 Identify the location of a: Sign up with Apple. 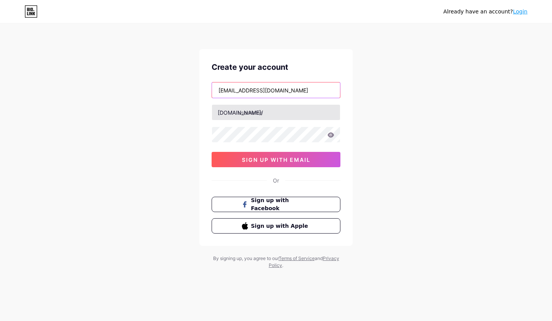
(276, 226).